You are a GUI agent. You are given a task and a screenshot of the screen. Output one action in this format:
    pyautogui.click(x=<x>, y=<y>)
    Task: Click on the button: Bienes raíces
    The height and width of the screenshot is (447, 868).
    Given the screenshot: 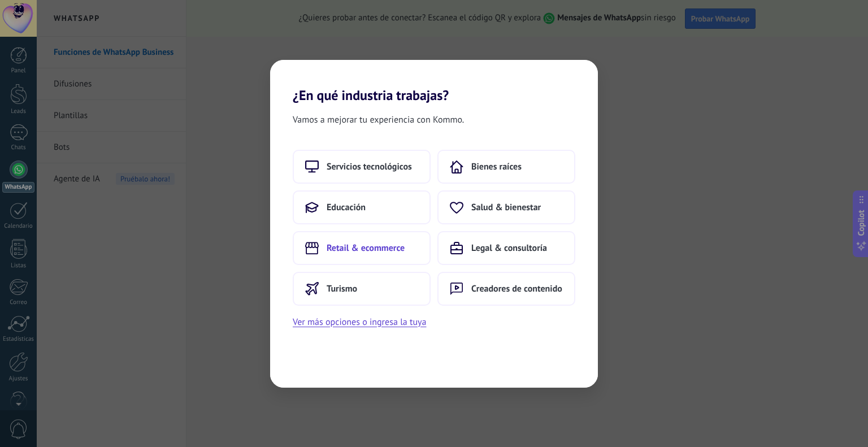 What is the action you would take?
    pyautogui.click(x=507, y=167)
    